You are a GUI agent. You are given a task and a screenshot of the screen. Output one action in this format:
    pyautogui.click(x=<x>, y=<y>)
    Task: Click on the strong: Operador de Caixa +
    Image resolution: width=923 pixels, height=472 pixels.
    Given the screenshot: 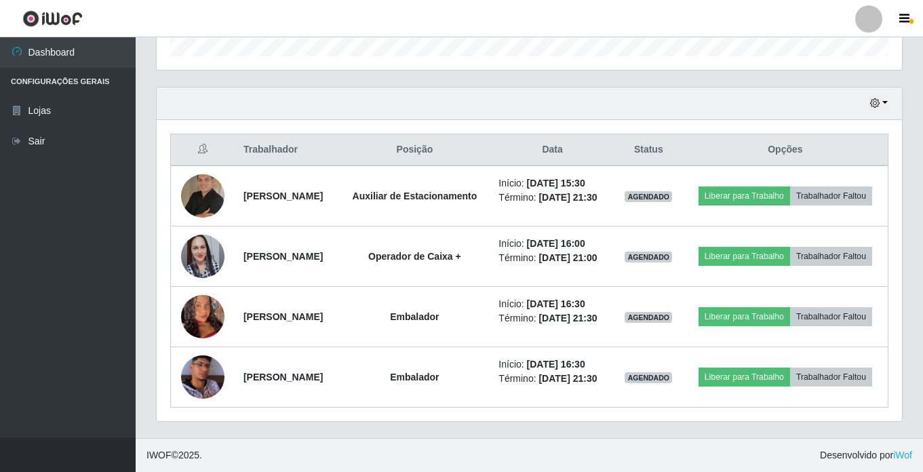 What is the action you would take?
    pyautogui.click(x=415, y=256)
    